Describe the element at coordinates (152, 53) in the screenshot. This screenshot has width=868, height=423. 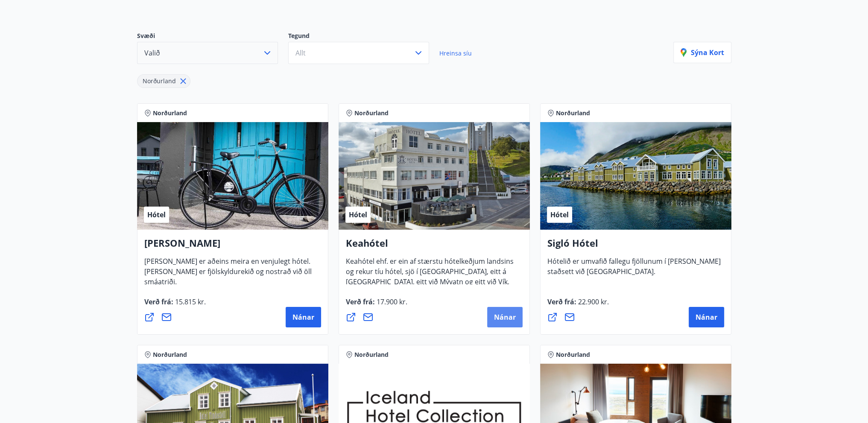
I see `span: Valið` at that location.